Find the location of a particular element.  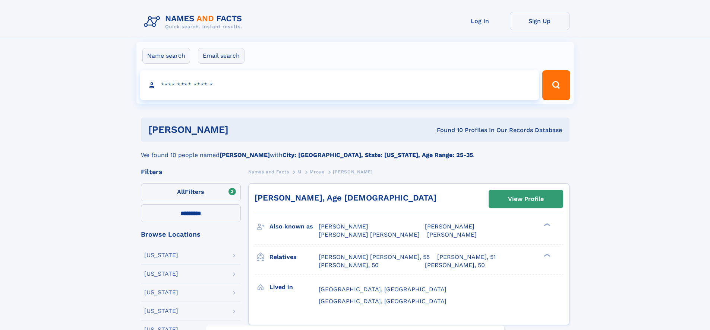

div: Filters is located at coordinates (191, 172).